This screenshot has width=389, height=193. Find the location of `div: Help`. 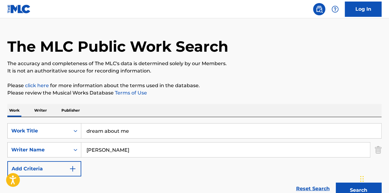

div: Help is located at coordinates (336, 9).